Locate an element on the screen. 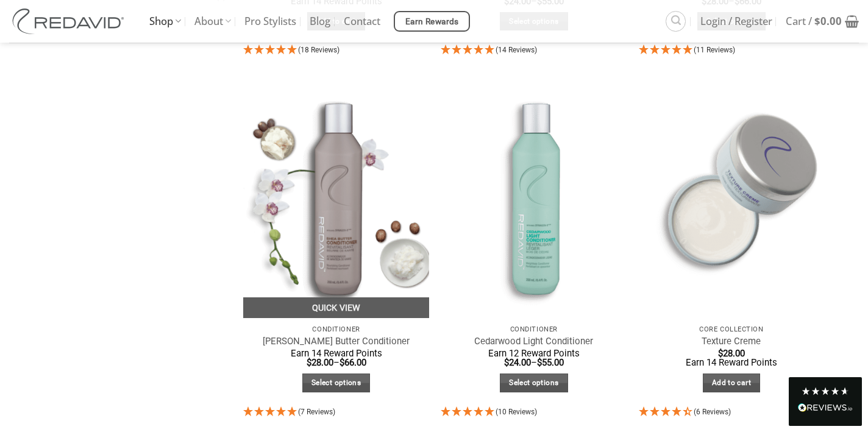 Image resolution: width=868 pixels, height=432 pixels. span: Earn Rewards is located at coordinates (432, 22).